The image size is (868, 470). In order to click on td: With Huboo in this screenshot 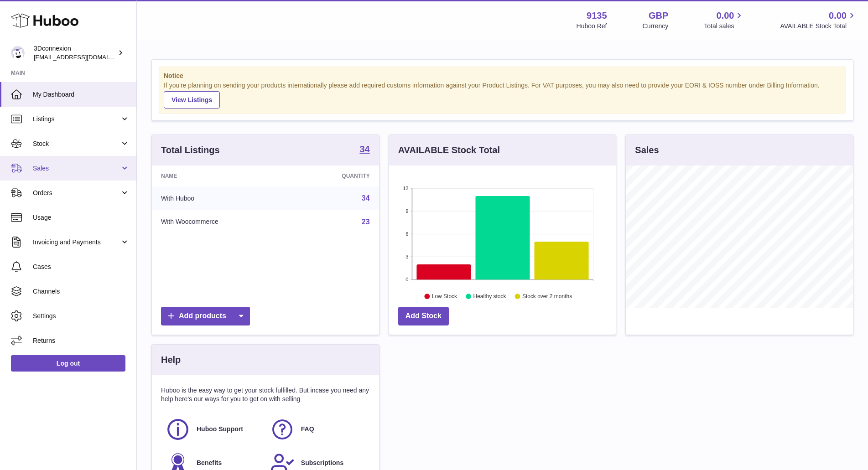, I will do `click(222, 198)`.